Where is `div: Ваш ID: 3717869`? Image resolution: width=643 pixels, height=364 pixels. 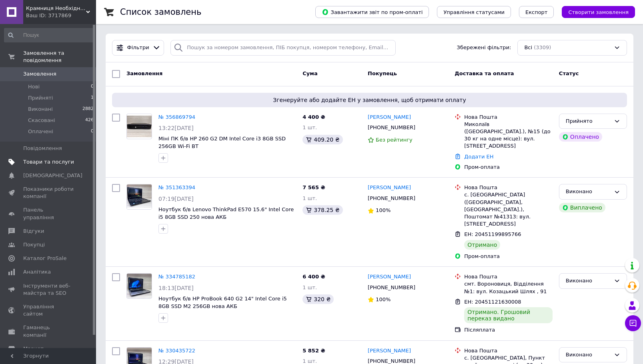 div: Ваш ID: 3717869 is located at coordinates (61, 16).